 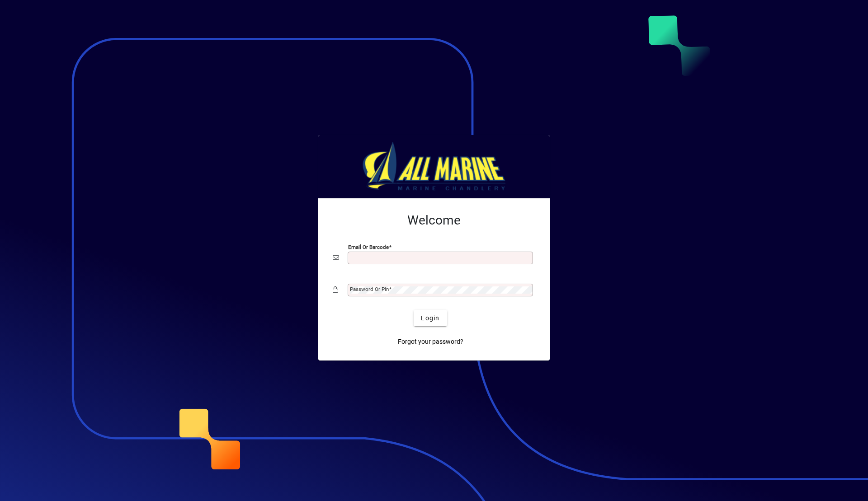 What do you see at coordinates (430, 342) in the screenshot?
I see `a: Forgot your password?` at bounding box center [430, 342].